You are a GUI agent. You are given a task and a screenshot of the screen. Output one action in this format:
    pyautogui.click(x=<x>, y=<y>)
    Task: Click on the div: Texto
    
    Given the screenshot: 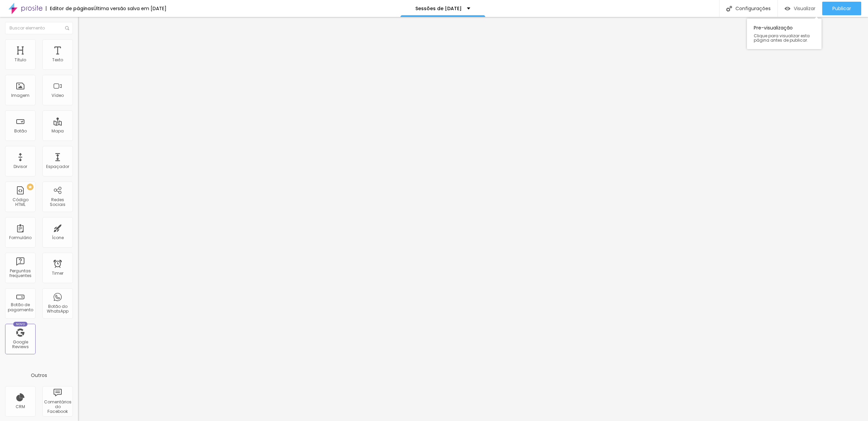 What is the action you would take?
    pyautogui.click(x=58, y=60)
    